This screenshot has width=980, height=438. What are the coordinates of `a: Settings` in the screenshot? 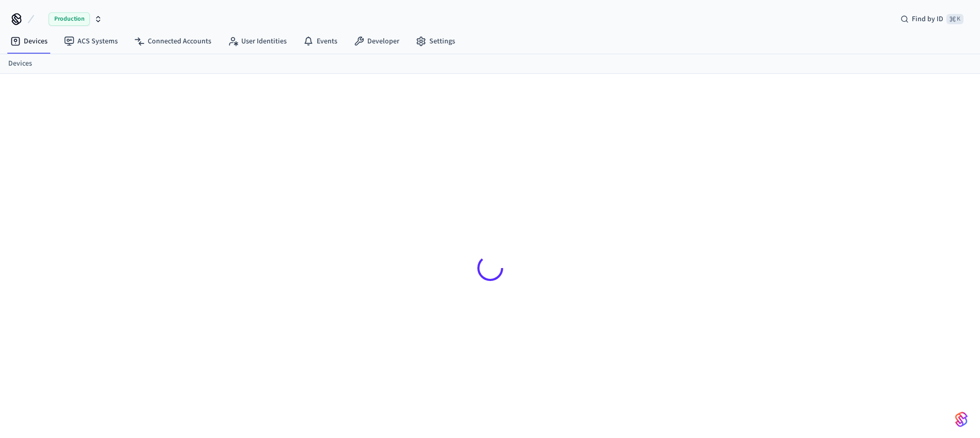 It's located at (435, 41).